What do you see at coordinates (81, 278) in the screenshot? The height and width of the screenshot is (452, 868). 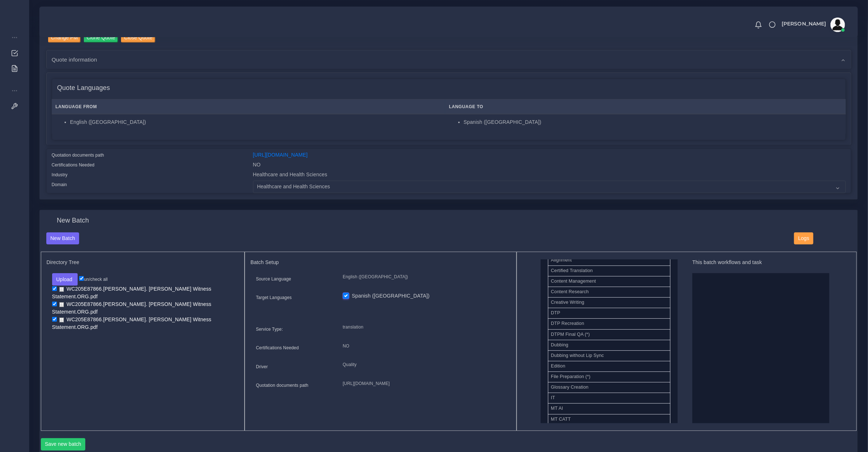 I see `input: un/check all` at bounding box center [81, 278].